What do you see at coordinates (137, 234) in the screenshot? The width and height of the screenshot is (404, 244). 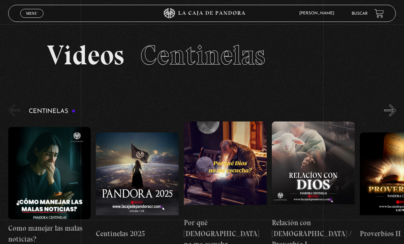 I see `h4: Centinelas 2025` at bounding box center [137, 234].